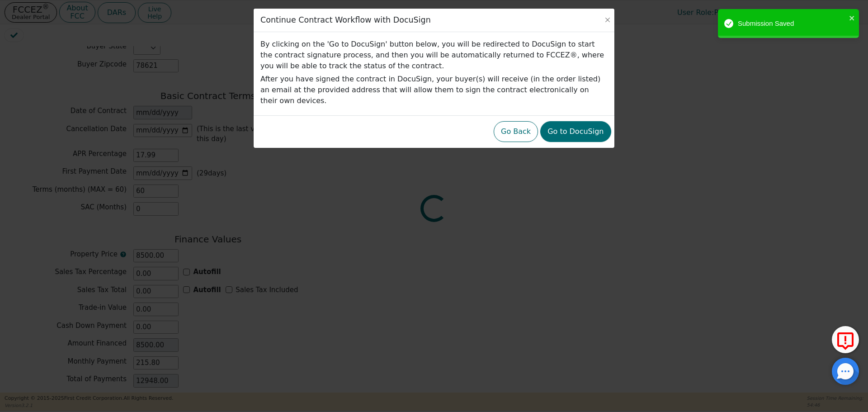 This screenshot has height=412, width=868. I want to click on h3: Continue Contract Workflow with DocuSign, so click(345, 20).